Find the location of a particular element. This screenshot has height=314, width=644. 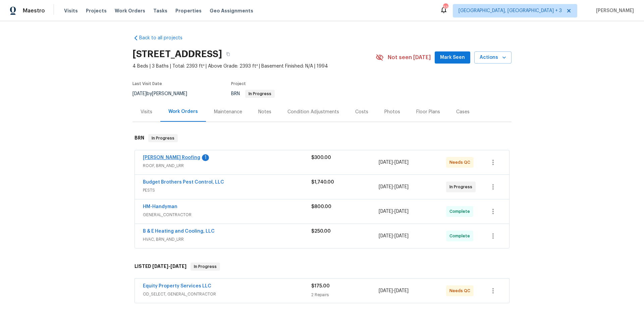

div: Floor Plans is located at coordinates (428, 112).